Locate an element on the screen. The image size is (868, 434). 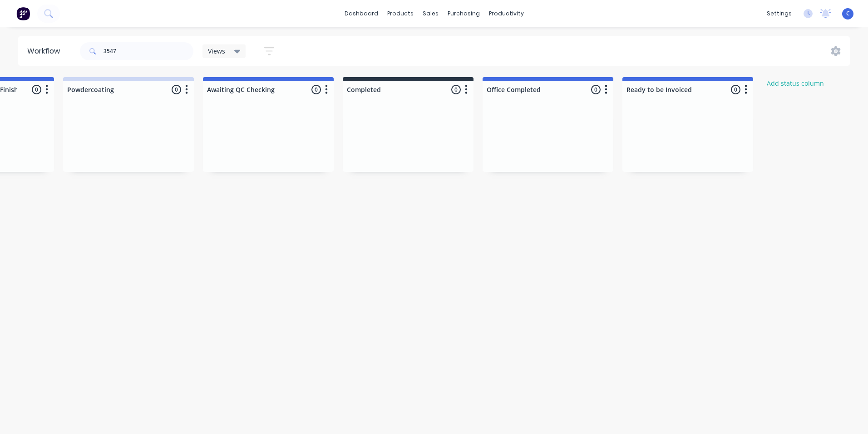
span: Views is located at coordinates (216, 51).